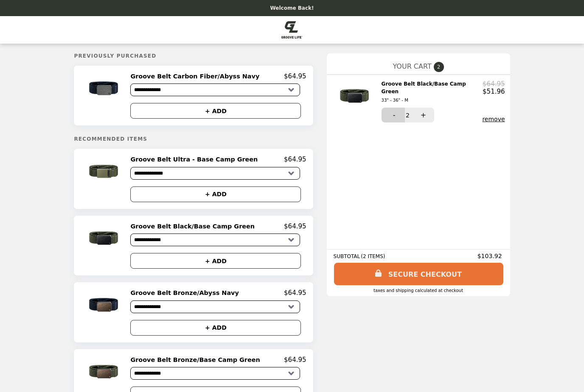 The width and height of the screenshot is (584, 392). What do you see at coordinates (197, 77) in the screenshot?
I see `h2: Groove Belt Carbon Fiber/Abyss Navy` at bounding box center [197, 77].